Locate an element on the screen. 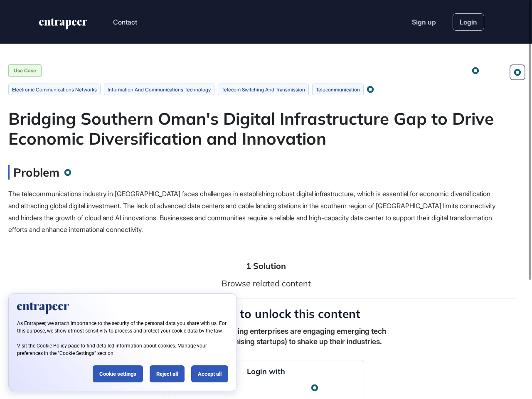 Image resolution: width=532 pixels, height=399 pixels. a: Login is located at coordinates (468, 22).